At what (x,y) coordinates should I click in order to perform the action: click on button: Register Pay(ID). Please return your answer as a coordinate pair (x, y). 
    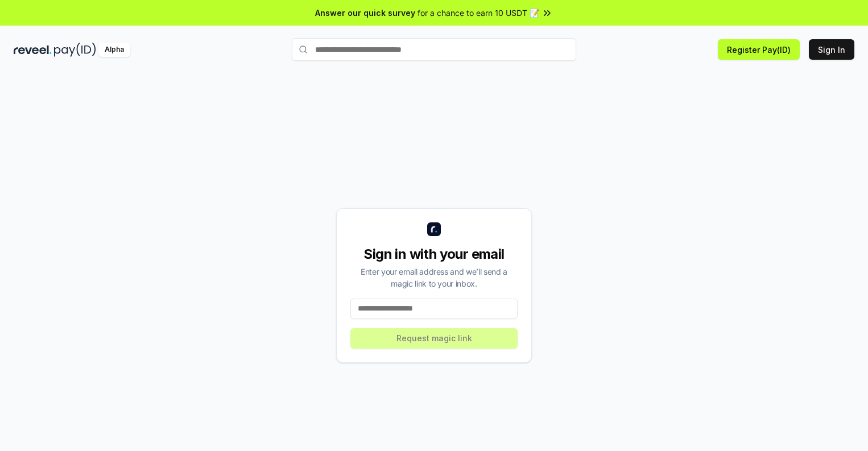
    Looking at the image, I should click on (759, 49).